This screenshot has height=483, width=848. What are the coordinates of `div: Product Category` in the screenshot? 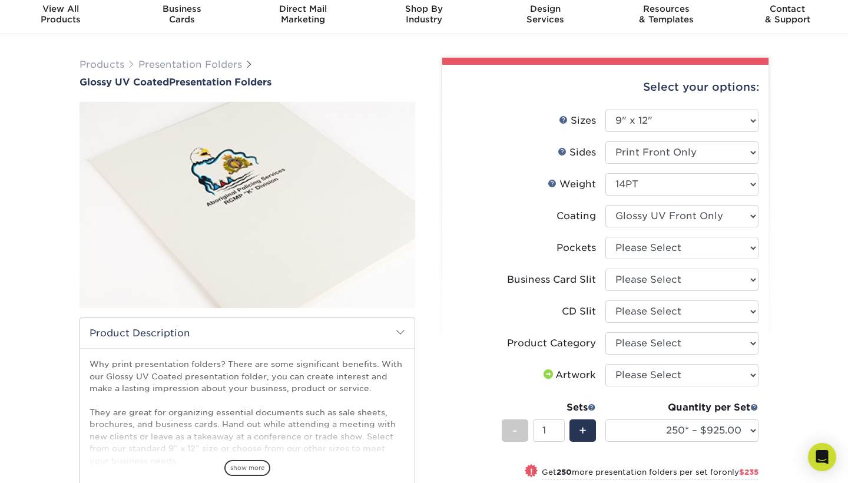 It's located at (551, 343).